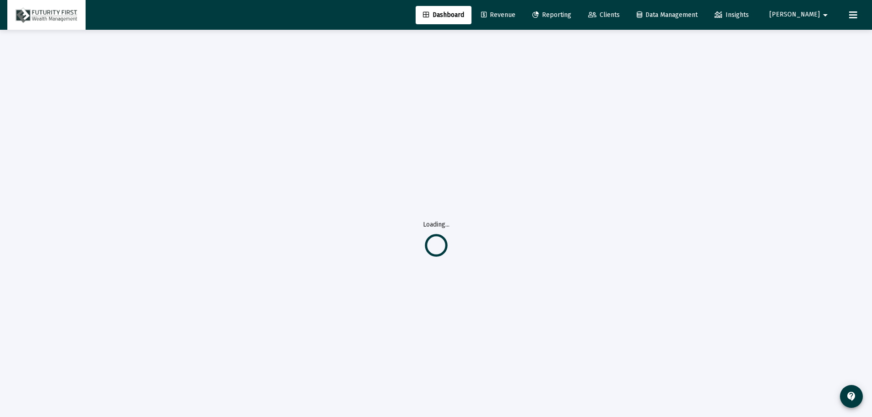 Image resolution: width=872 pixels, height=417 pixels. I want to click on mat-icon: arrow_drop_down, so click(825, 15).